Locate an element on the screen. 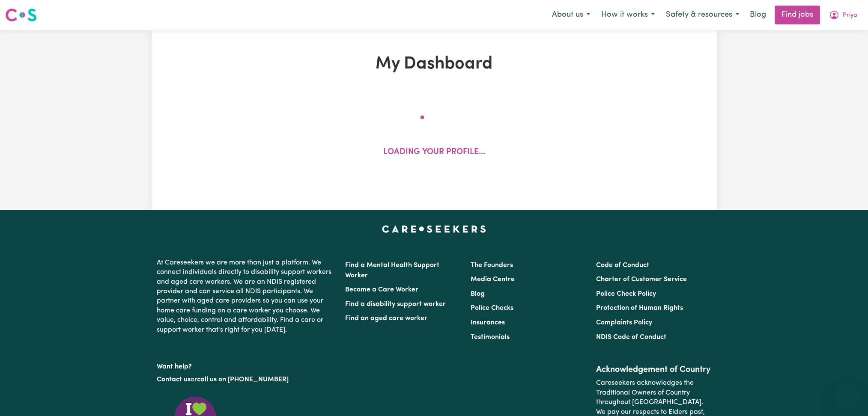  p: Loading your profile... is located at coordinates (434, 152).